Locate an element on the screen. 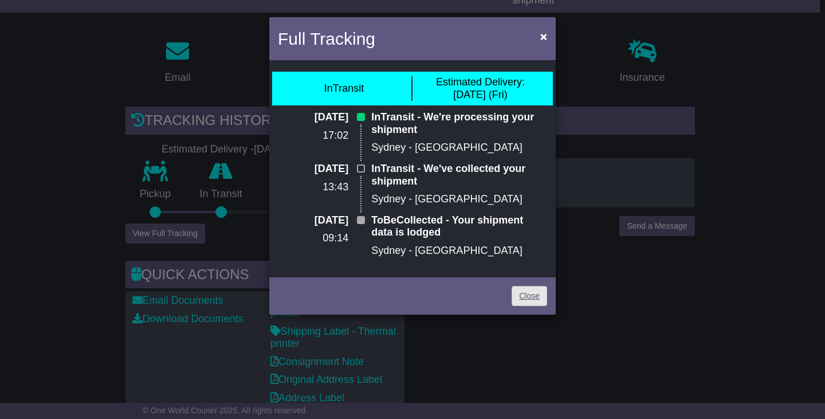  p: 13:43 is located at coordinates (313, 187).